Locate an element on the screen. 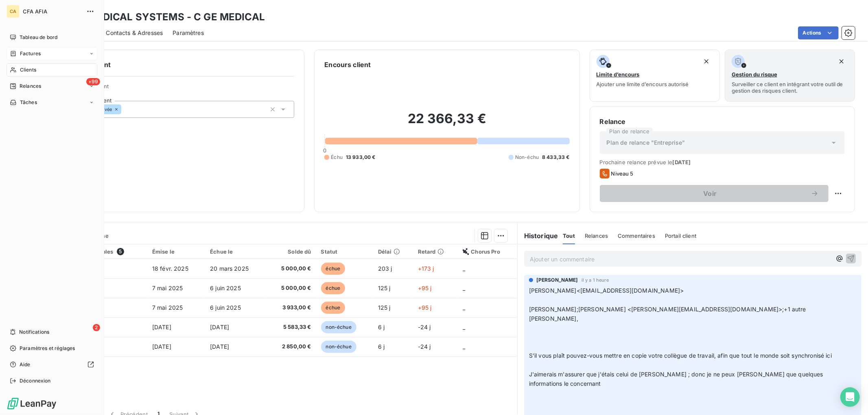 The height and width of the screenshot is (415, 868). span: Portail client is located at coordinates (680, 236).